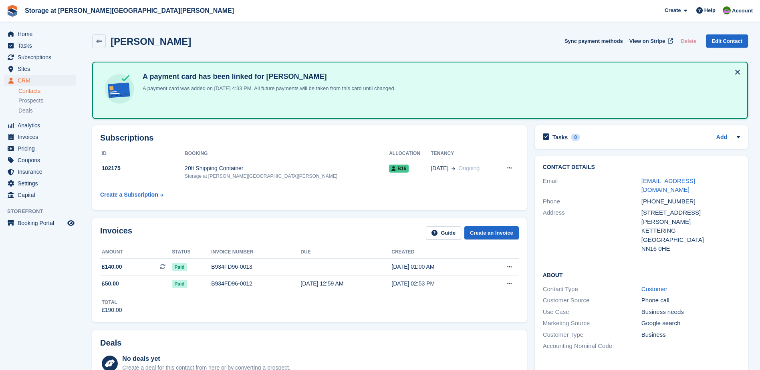 This screenshot has width=760, height=370. What do you see at coordinates (437, 252) in the screenshot?
I see `th: Created` at bounding box center [437, 252].